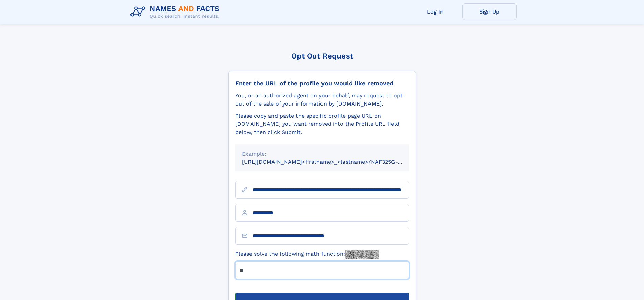  I want to click on div: Opt Out Request, so click(322, 56).